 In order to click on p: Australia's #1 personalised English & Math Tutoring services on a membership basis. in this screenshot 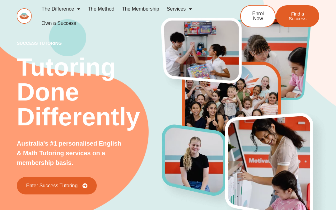, I will do `click(70, 153)`.